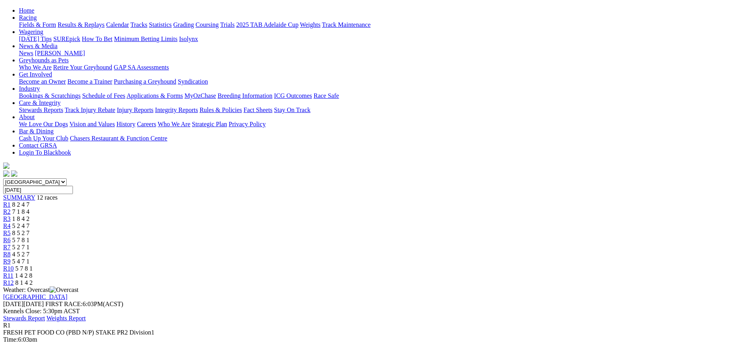 This screenshot has height=342, width=751. What do you see at coordinates (7, 219) in the screenshot?
I see `a: R3` at bounding box center [7, 219].